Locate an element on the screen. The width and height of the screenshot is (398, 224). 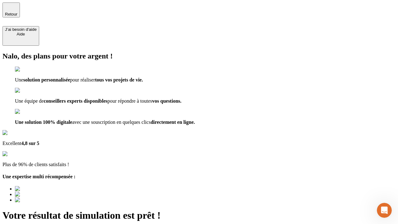
span: Une équipe de is located at coordinates (29, 101).